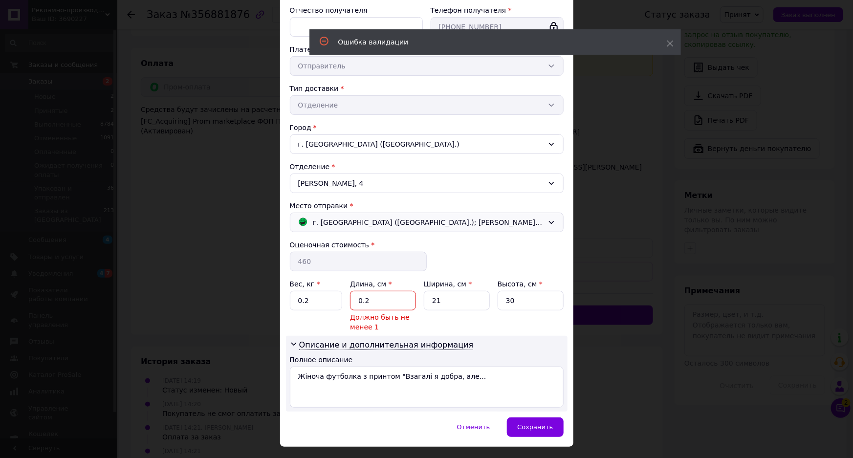 The height and width of the screenshot is (458, 853). I want to click on div: Плательщик, so click(427, 49).